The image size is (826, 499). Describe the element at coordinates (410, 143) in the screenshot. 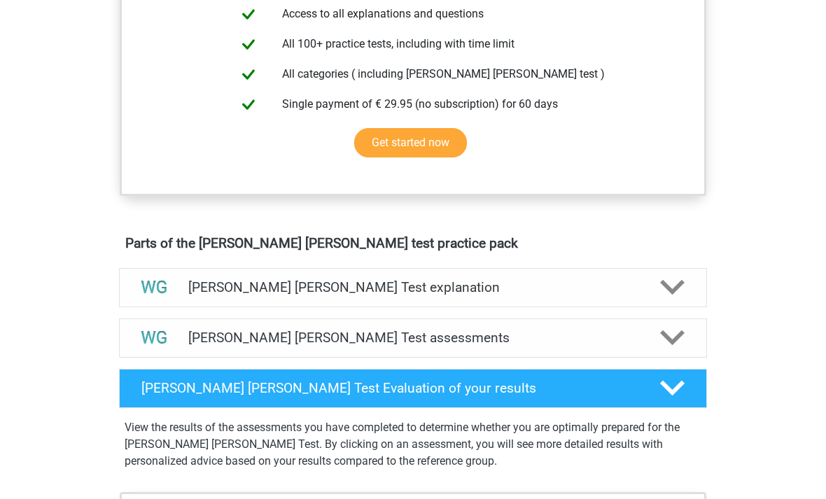

I see `a: Get started now` at that location.